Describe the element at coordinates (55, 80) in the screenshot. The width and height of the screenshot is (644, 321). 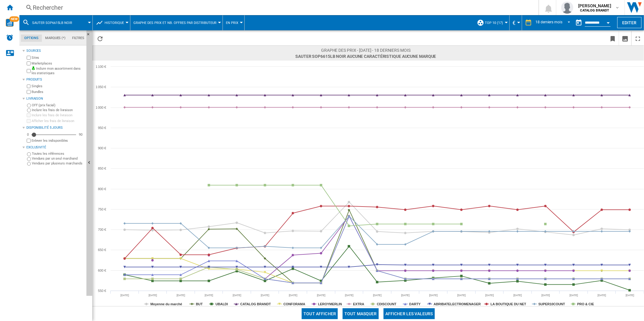
I see `div: Produits` at that location.